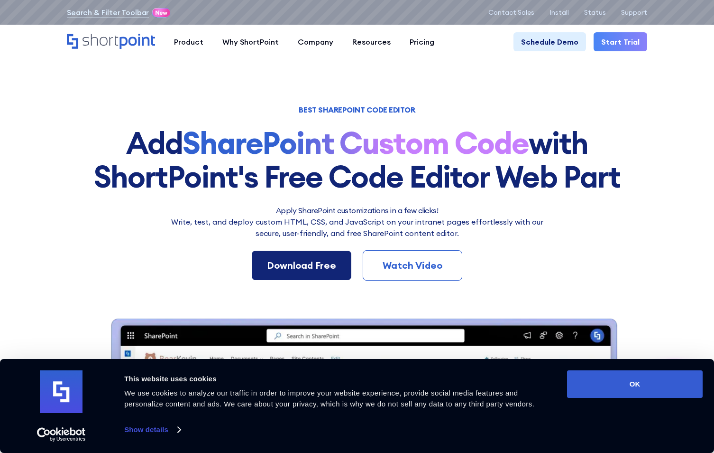 This screenshot has width=714, height=453. I want to click on a: Support, so click(634, 12).